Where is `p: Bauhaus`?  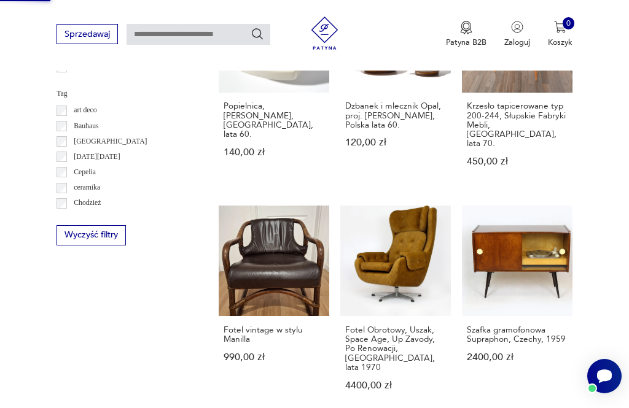
p: Bauhaus is located at coordinates (86, 127).